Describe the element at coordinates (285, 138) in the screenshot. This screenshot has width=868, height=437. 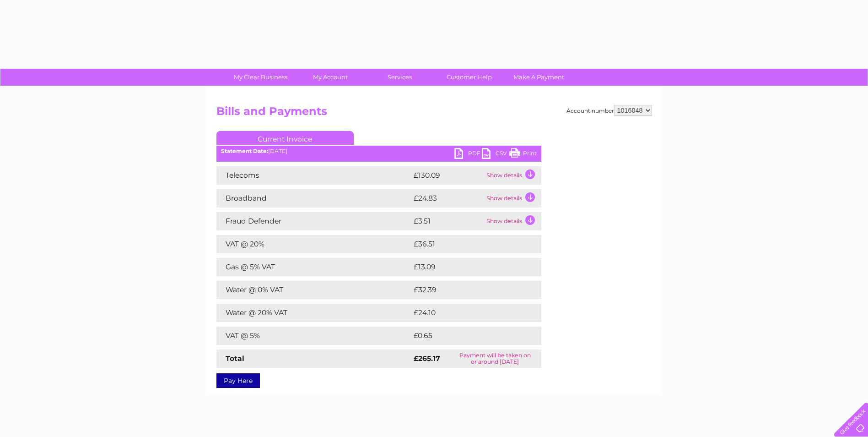
I see `a: Current Invoice` at that location.